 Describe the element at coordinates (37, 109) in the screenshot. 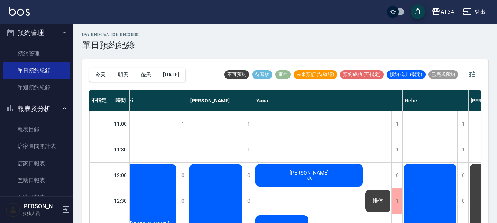

I see `button: 報表及分析` at that location.